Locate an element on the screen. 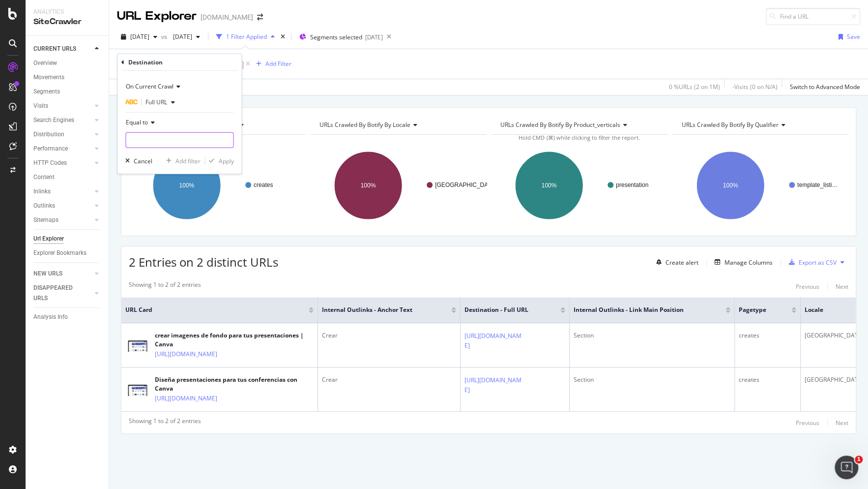 This screenshot has width=868, height=489. a: Inlinks is located at coordinates (62, 191).